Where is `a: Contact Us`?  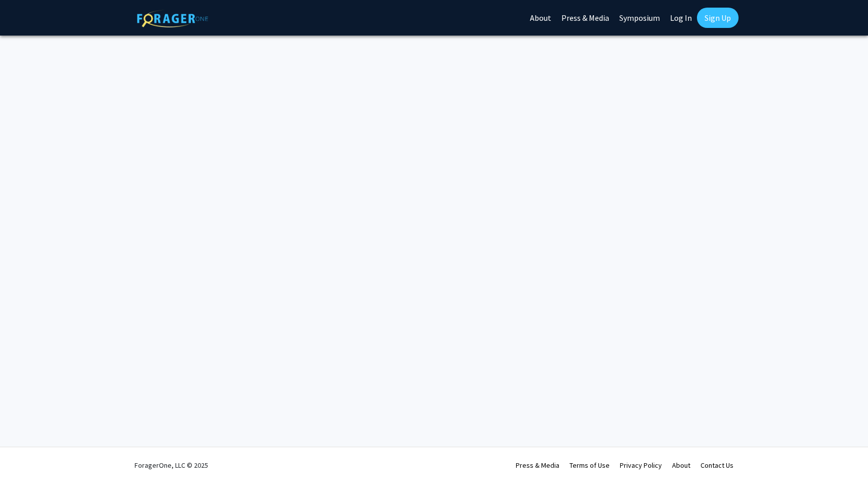 a: Contact Us is located at coordinates (717, 465).